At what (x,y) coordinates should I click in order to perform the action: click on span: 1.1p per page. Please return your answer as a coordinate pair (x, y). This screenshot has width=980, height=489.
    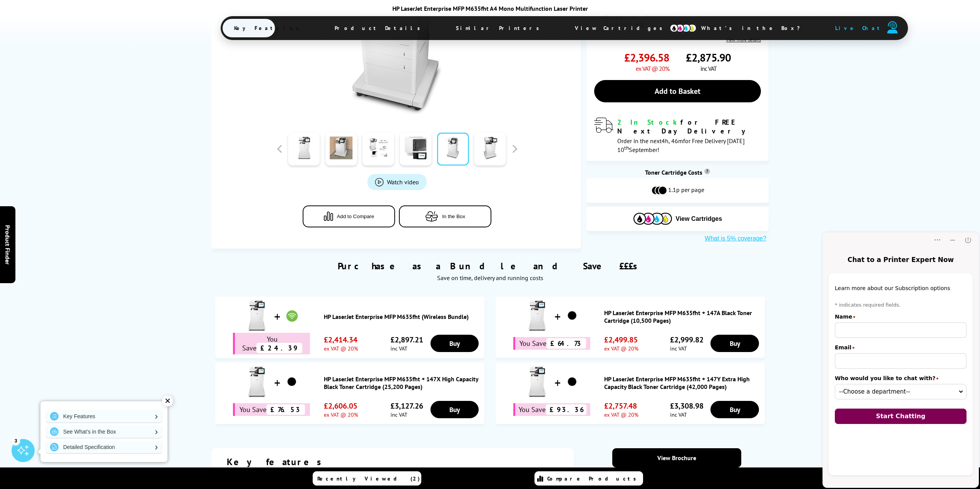
    Looking at the image, I should click on (686, 191).